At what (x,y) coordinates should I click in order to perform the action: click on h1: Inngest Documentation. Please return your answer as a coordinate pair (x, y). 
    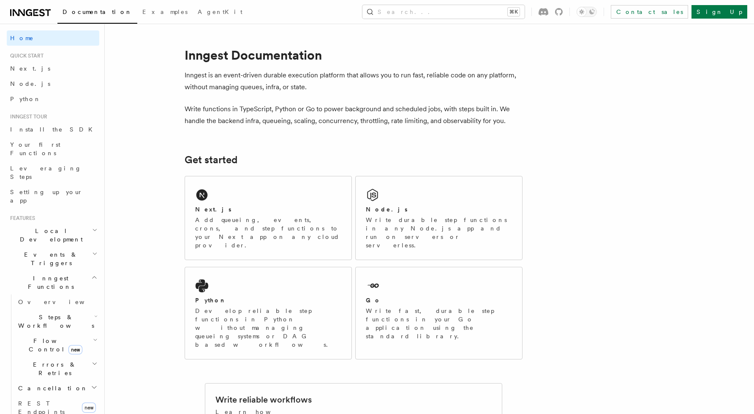
    Looking at the image, I should click on (354, 55).